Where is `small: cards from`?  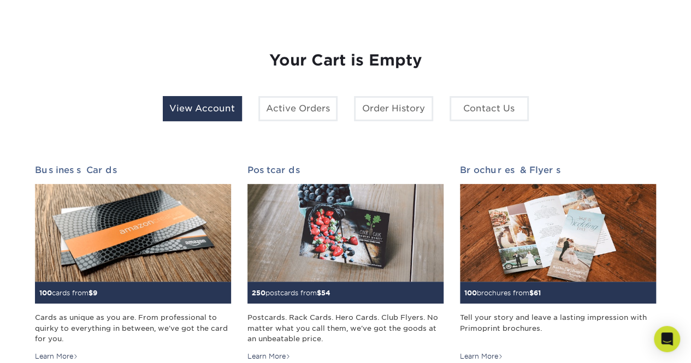 small: cards from is located at coordinates (68, 293).